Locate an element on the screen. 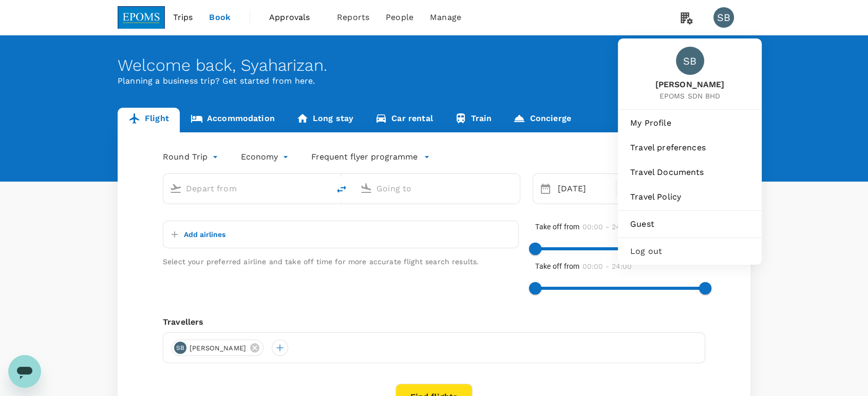 The width and height of the screenshot is (868, 396). p: Add airlines is located at coordinates (204, 234).